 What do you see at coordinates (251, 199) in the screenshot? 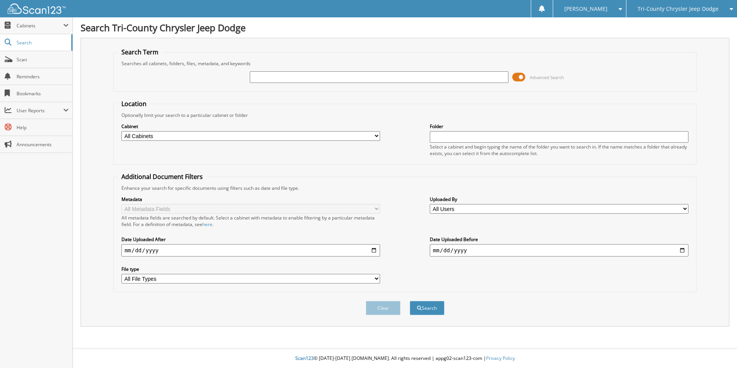
I see `label: Metadata` at bounding box center [251, 199].